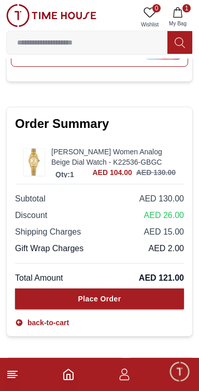 This screenshot has width=199, height=391. Describe the element at coordinates (48, 232) in the screenshot. I see `span: Shipping Charges` at that location.